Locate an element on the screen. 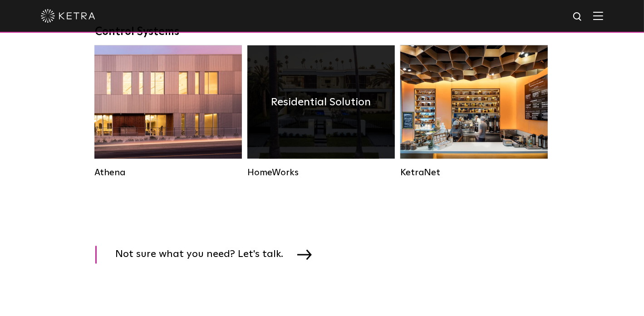 This screenshot has width=644, height=316. div: Athena is located at coordinates (168, 172).